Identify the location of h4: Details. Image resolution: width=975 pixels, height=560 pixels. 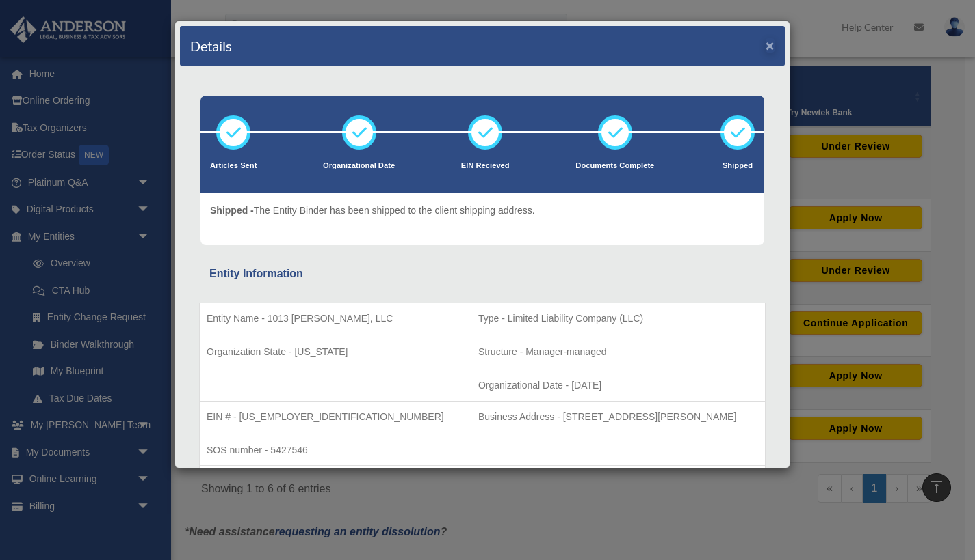
(210, 46).